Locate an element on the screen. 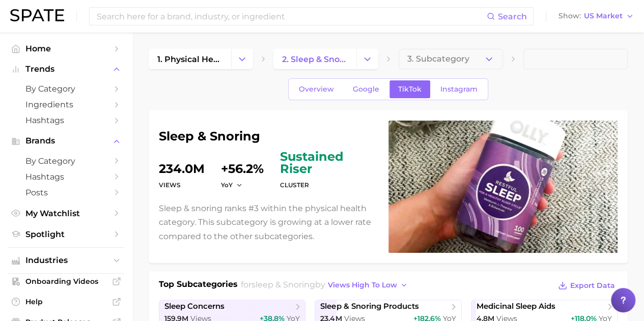 This screenshot has width=644, height=321. button: YoY is located at coordinates (232, 184).